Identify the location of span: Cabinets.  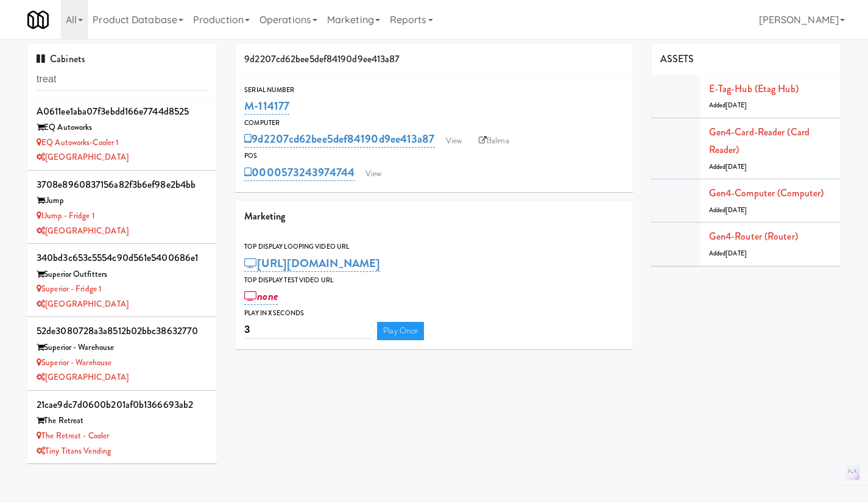
(61, 59).